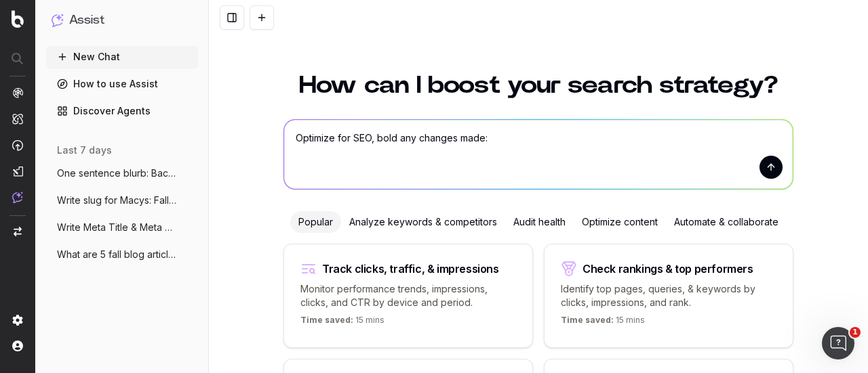  Describe the element at coordinates (84, 151) in the screenshot. I see `span: last 7 days` at that location.